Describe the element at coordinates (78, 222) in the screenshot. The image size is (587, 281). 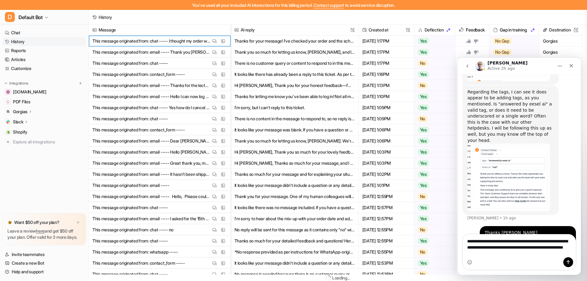
I see `img: x` at that location.